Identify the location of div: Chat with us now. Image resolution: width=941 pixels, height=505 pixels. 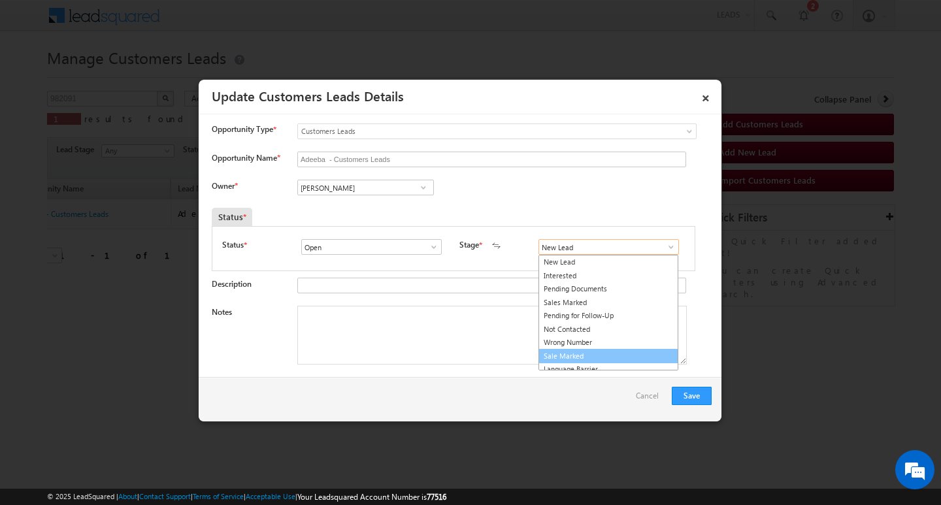
(144, 77).